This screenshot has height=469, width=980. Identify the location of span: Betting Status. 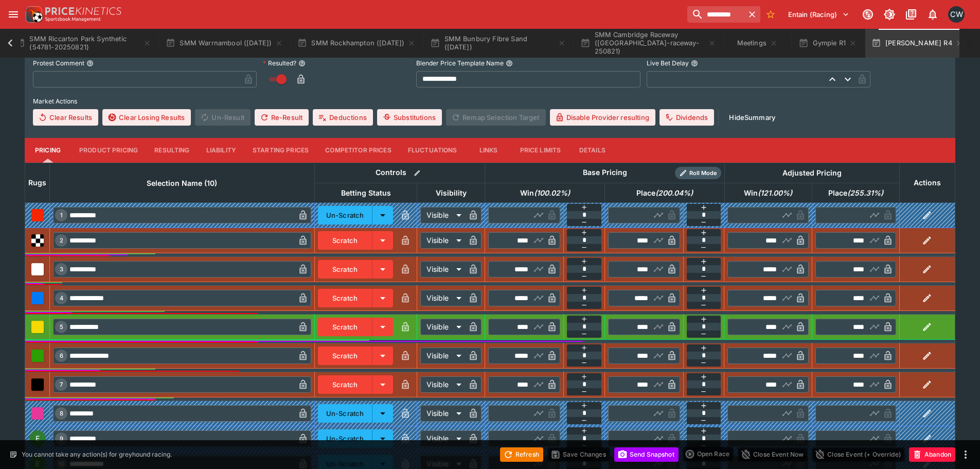
(366, 193).